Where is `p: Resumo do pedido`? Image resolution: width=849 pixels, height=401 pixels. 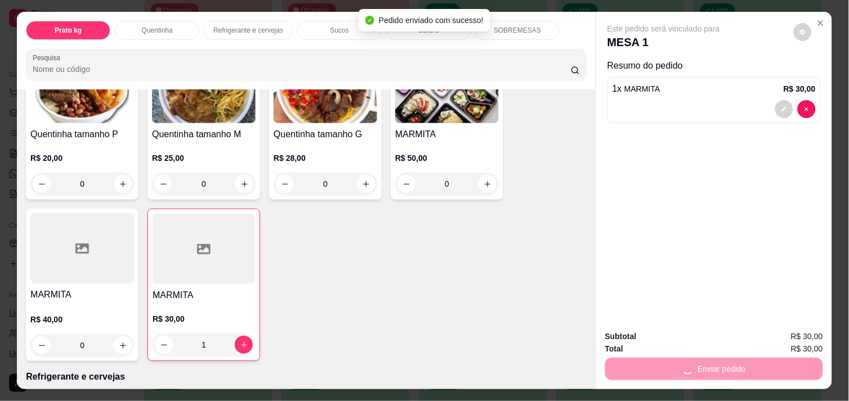 p: Resumo do pedido is located at coordinates (714, 66).